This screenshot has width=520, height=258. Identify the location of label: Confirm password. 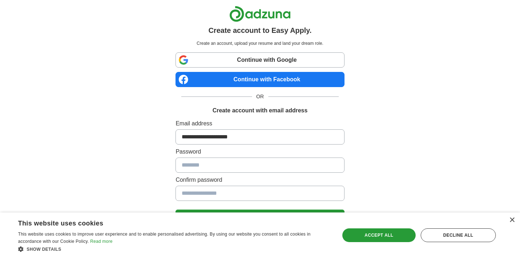
(260, 180).